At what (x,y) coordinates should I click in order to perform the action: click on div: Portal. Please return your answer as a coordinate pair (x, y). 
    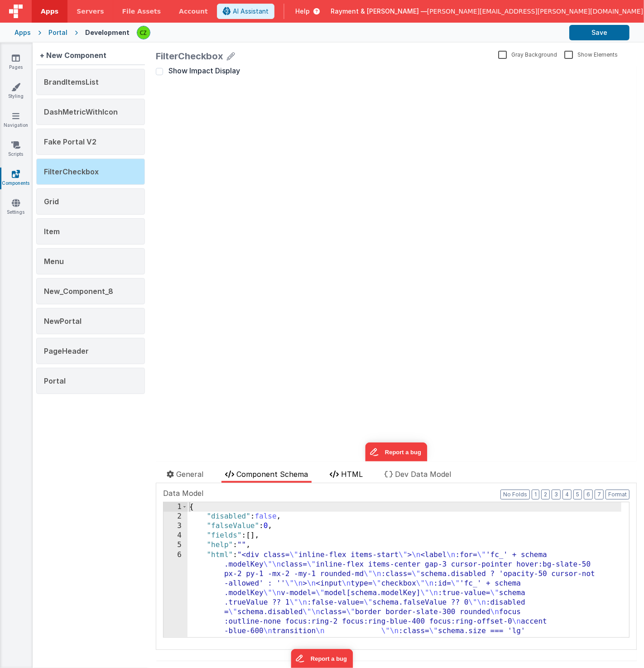
    Looking at the image, I should click on (58, 32).